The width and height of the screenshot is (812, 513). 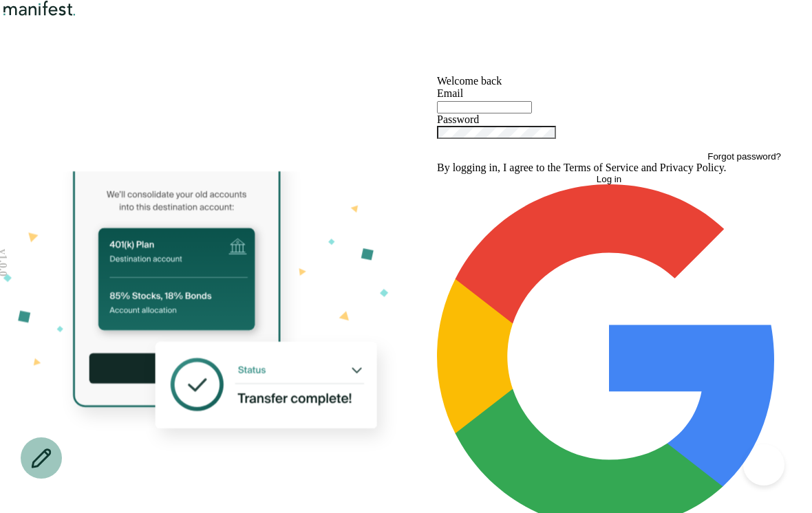 I want to click on h1: Welcome back, so click(x=609, y=81).